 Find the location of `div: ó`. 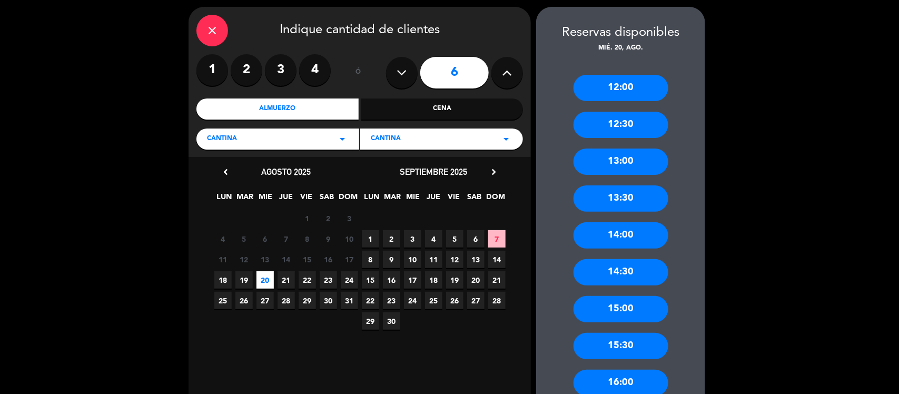

div: ó is located at coordinates (358, 73).